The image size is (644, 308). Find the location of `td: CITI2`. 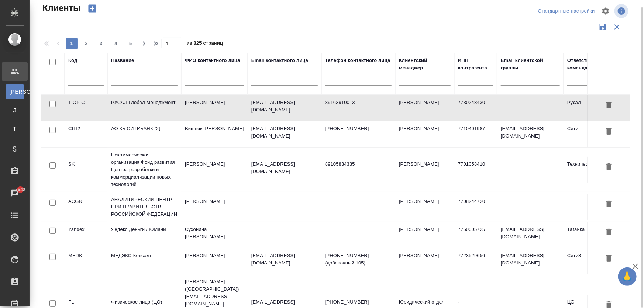

td: CITI2 is located at coordinates (86, 134).